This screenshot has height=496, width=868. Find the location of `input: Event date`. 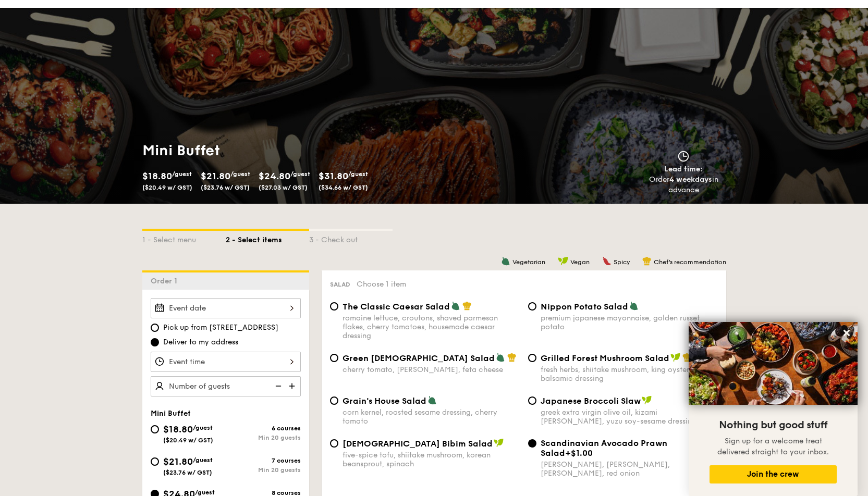

input: Event date is located at coordinates (226, 308).